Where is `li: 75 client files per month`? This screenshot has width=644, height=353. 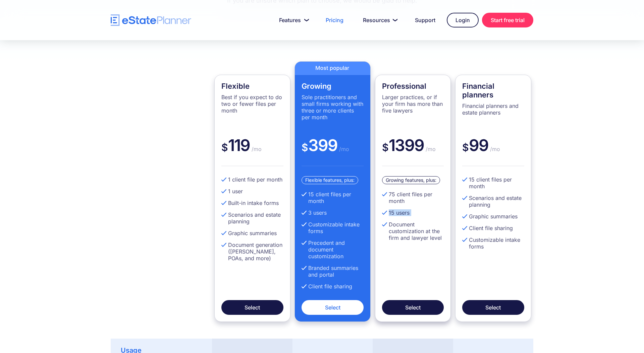
li: 75 client files per month is located at coordinates (413, 198).